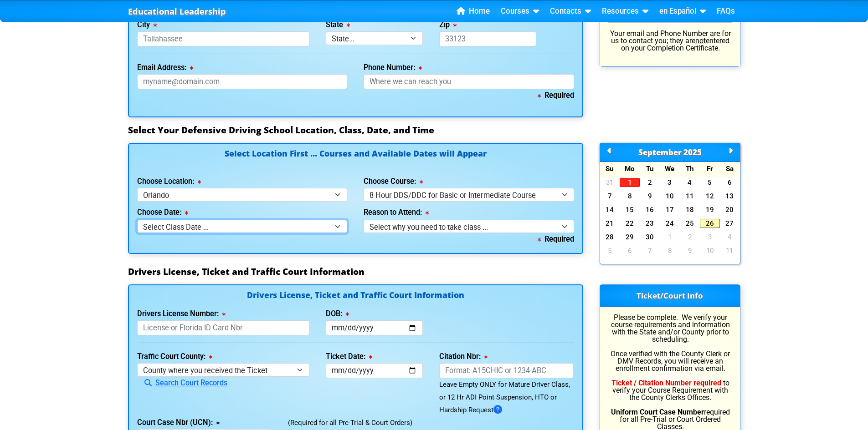  What do you see at coordinates (610, 237) in the screenshot?
I see `a: 28` at bounding box center [610, 237].